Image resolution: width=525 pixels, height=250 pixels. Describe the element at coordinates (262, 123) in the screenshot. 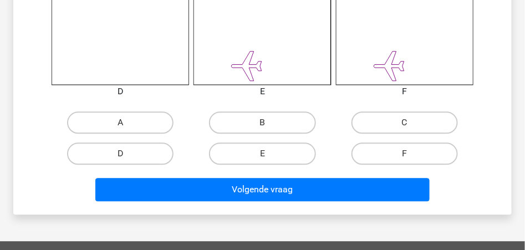

I see `label: B` at that location.